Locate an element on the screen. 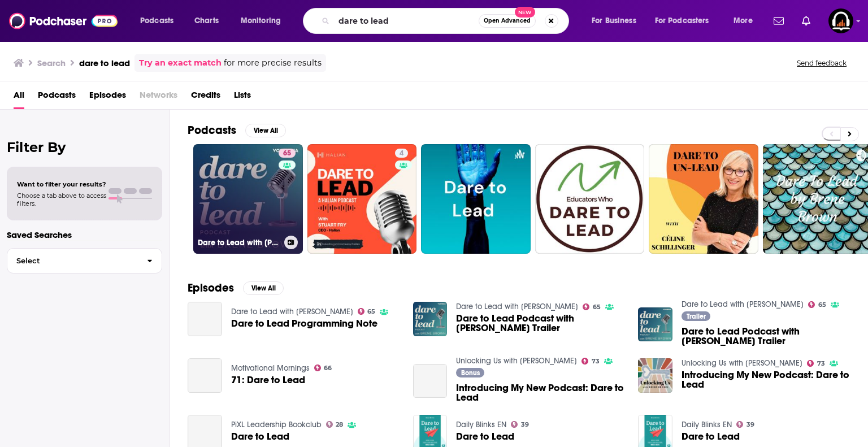  span: Bonus is located at coordinates (470, 374).